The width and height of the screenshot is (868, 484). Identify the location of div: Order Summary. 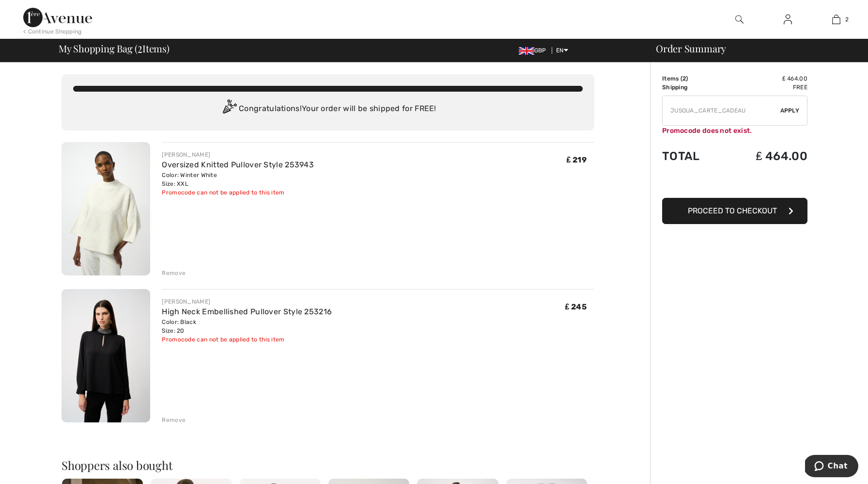
(753, 48).